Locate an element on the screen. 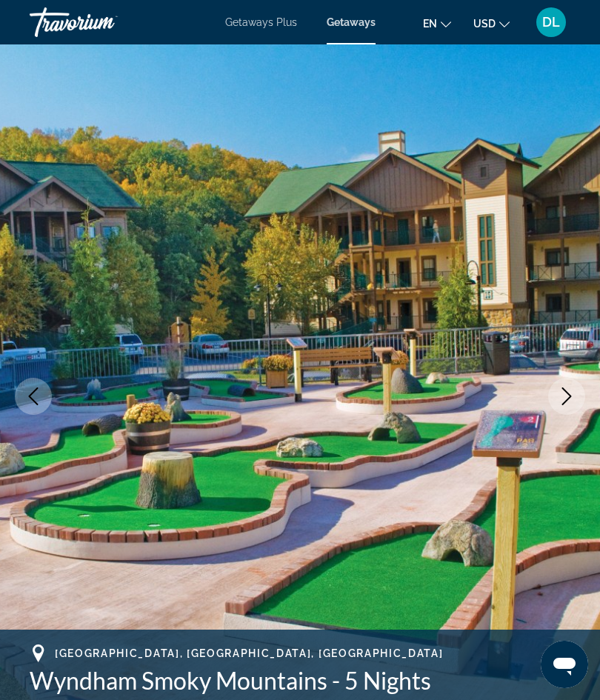 The height and width of the screenshot is (700, 600). span: en is located at coordinates (429, 24).